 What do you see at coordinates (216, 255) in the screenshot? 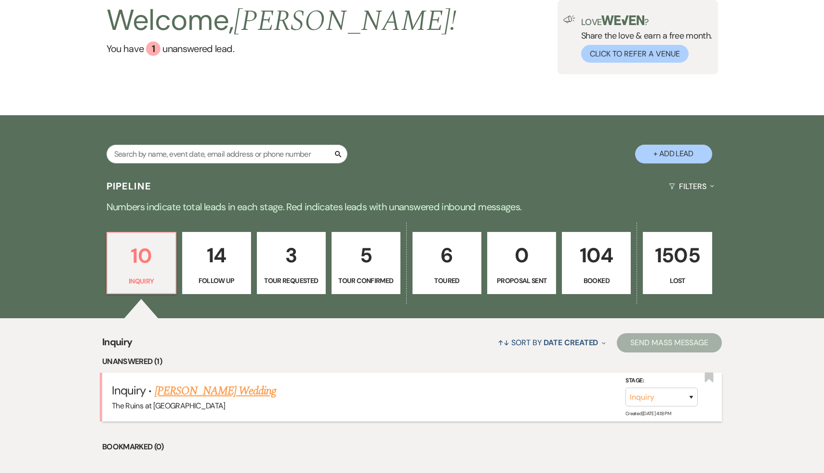
I see `p: 14` at bounding box center [216, 255].